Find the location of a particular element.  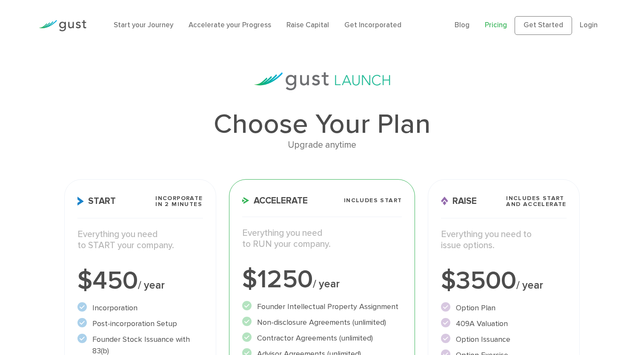

img: Accelerate Icon is located at coordinates (246, 200).